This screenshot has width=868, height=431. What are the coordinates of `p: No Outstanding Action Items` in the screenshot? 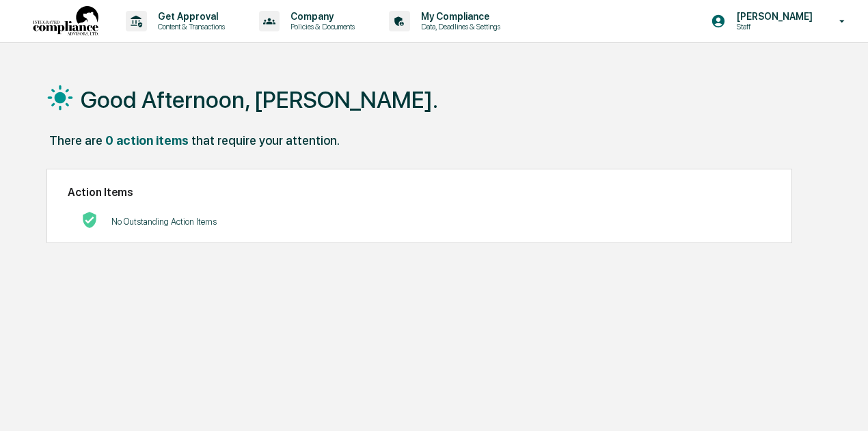 It's located at (164, 221).